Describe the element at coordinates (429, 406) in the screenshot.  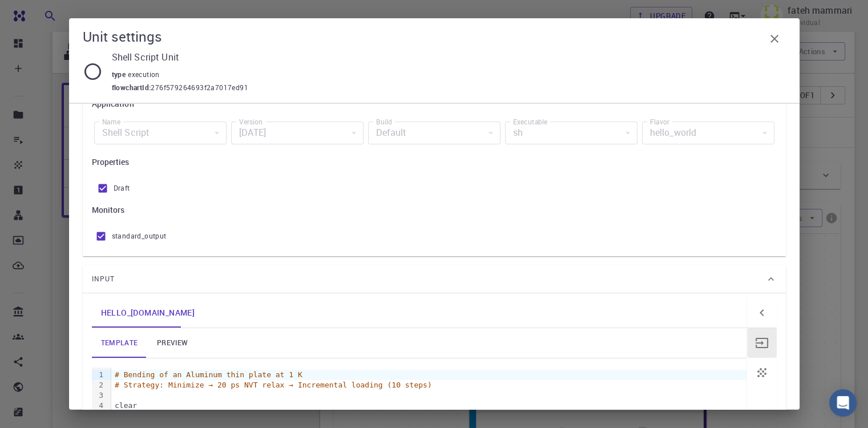
I see `div: clear` at that location.